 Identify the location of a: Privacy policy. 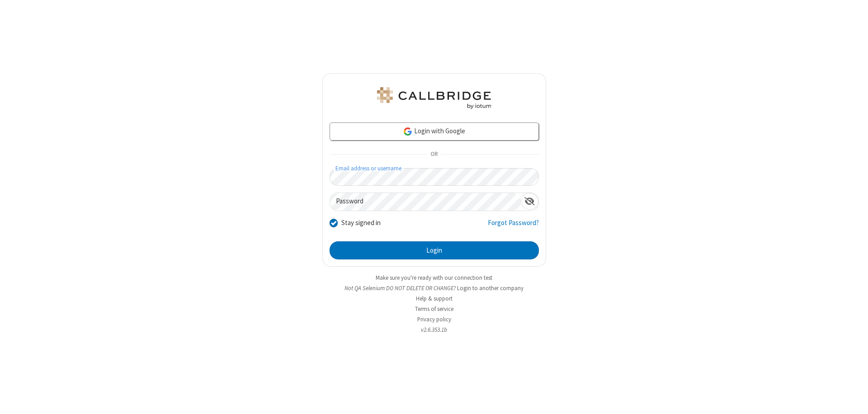
(434, 319).